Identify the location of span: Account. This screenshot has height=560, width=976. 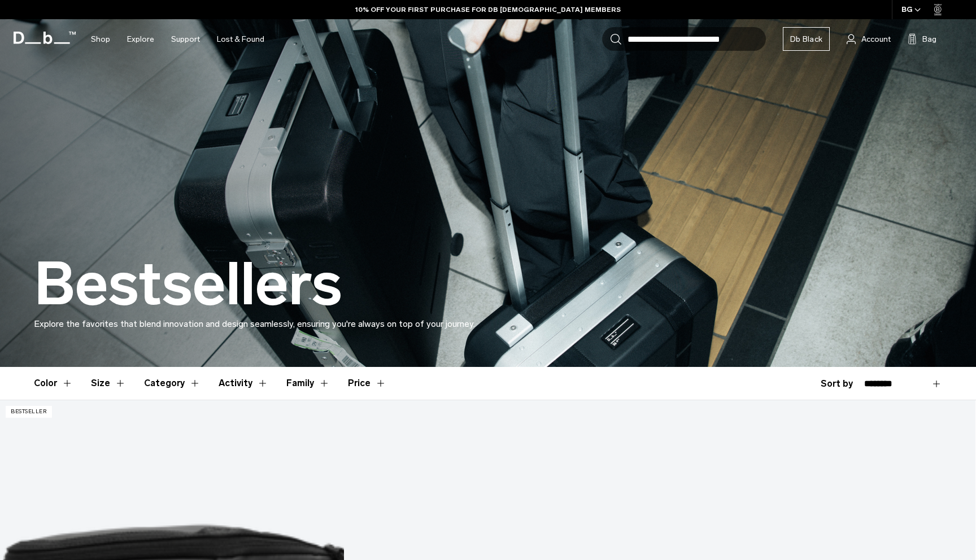
(875, 39).